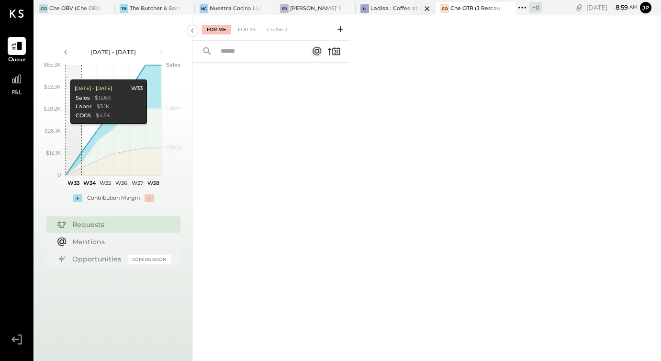 This screenshot has height=361, width=661. What do you see at coordinates (173, 108) in the screenshot?
I see `text: Labor` at bounding box center [173, 108].